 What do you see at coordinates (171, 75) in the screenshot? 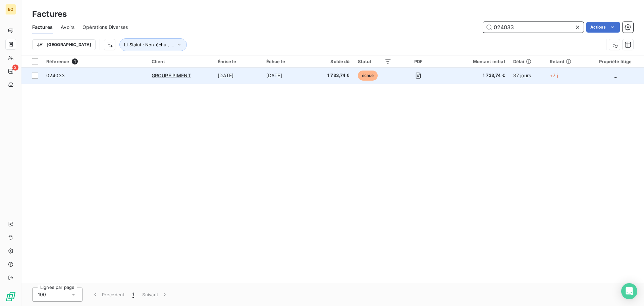
I see `span: GROUPE PIMENT` at bounding box center [171, 75].